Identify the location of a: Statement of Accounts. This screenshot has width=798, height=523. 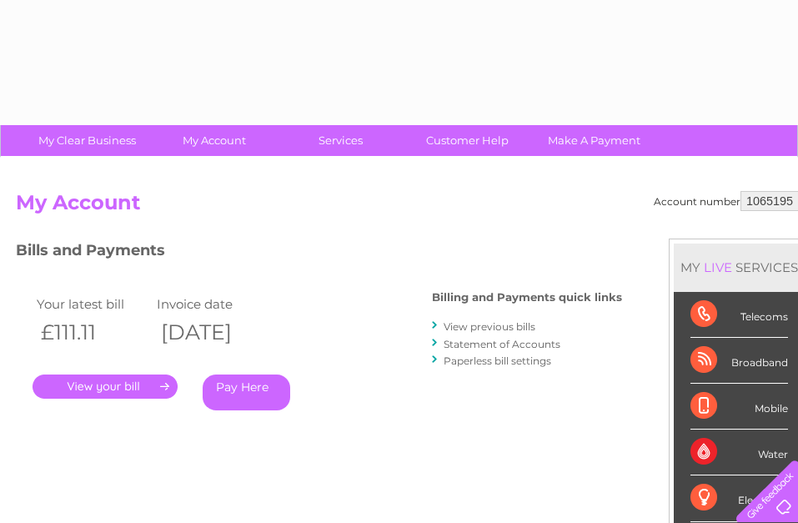
(502, 344).